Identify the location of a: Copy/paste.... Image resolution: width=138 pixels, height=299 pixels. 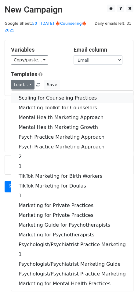
(30, 60).